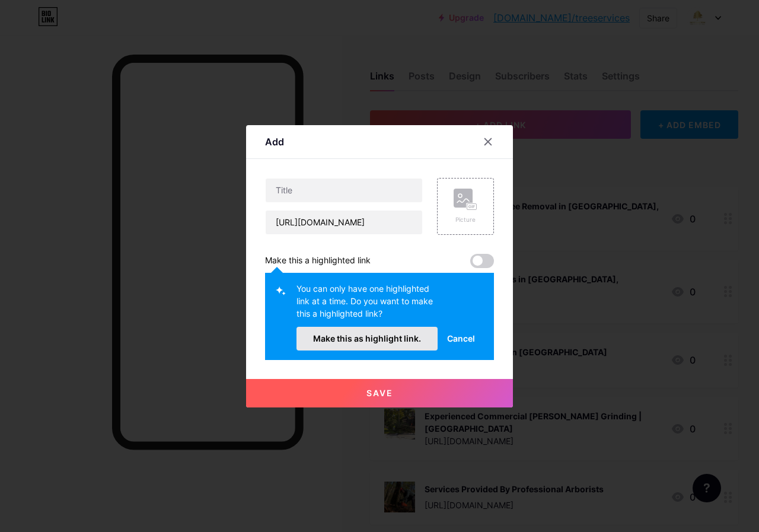 Image resolution: width=759 pixels, height=532 pixels. What do you see at coordinates (274, 142) in the screenshot?
I see `div: Add` at bounding box center [274, 142].